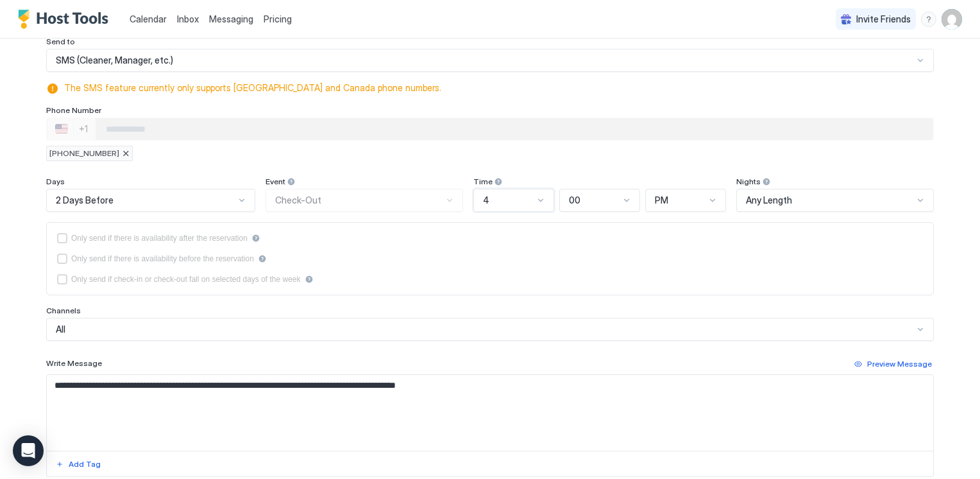 This screenshot has width=980, height=479. Describe the element at coordinates (74, 362) in the screenshot. I see `span: Write Message` at that location.